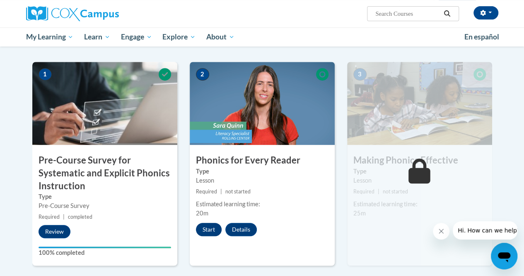 The height and width of the screenshot is (276, 524). What do you see at coordinates (105, 247) in the screenshot?
I see `div: Your progress` at bounding box center [105, 247].